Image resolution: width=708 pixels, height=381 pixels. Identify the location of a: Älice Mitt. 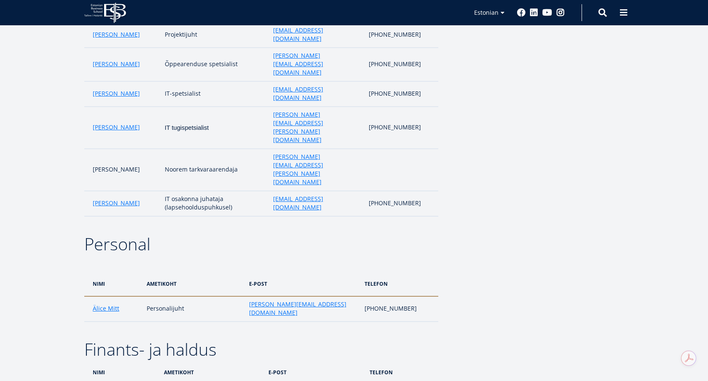
(106, 308).